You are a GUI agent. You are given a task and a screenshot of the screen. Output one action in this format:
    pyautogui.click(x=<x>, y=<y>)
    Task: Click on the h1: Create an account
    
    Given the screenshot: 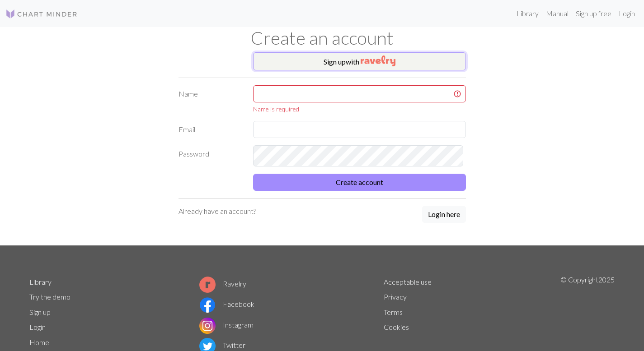 What is the action you would take?
    pyautogui.click(x=322, y=38)
    